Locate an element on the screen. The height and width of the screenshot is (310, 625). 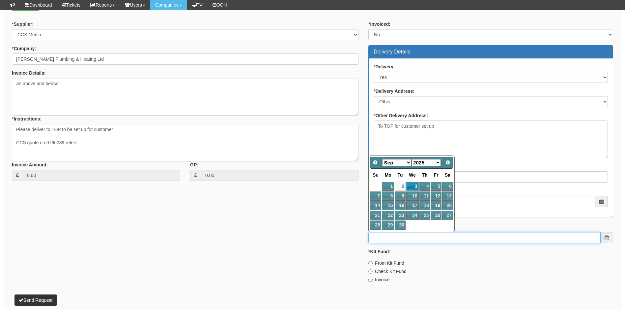
label: Invoiced: is located at coordinates (379, 24).